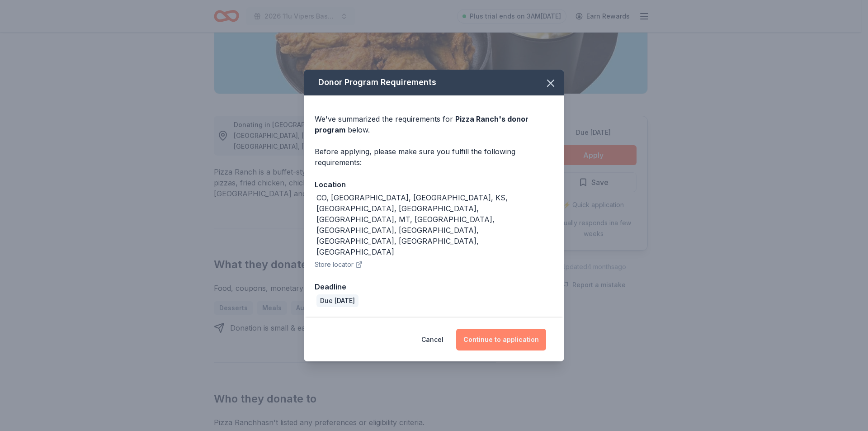  What do you see at coordinates (434, 185) in the screenshot?
I see `div: Location` at bounding box center [434, 185].